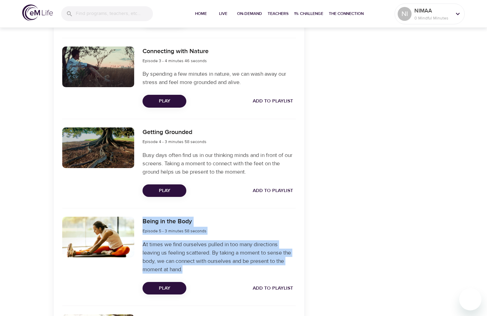 The image size is (487, 316). I want to click on span: The Connection, so click(346, 14).